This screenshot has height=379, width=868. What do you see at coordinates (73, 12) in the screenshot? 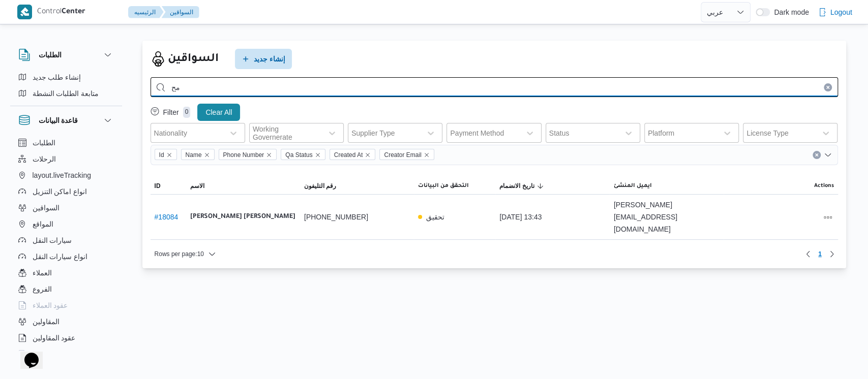
I see `b: Center` at bounding box center [73, 12].